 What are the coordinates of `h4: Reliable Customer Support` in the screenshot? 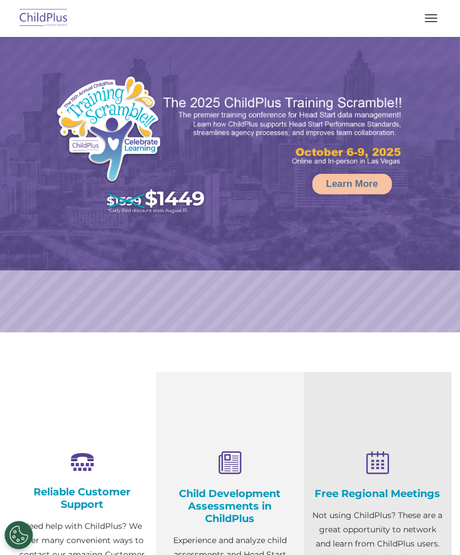 It's located at (82, 498).